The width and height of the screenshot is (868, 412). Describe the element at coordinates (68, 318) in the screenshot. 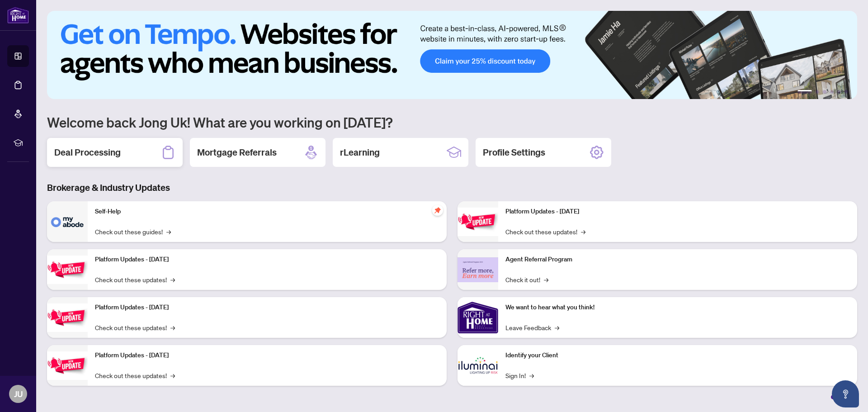

I see `img: Platform Updates - July 21, 2025` at that location.